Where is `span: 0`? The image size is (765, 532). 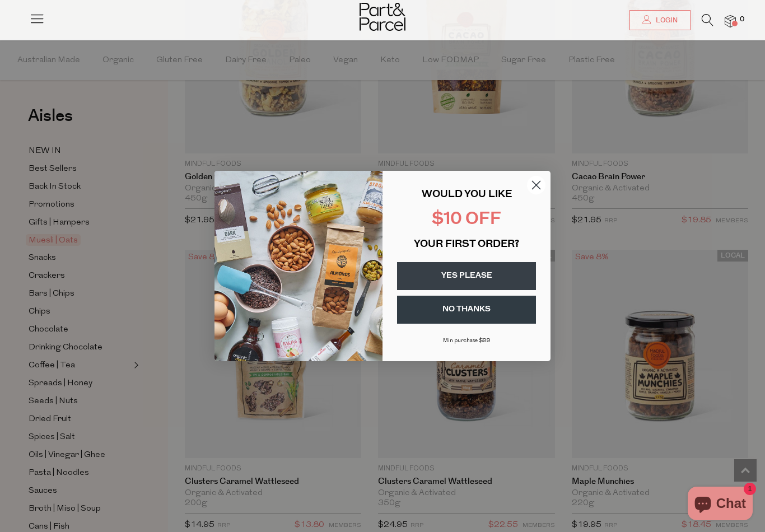
span: 0 is located at coordinates (742, 19).